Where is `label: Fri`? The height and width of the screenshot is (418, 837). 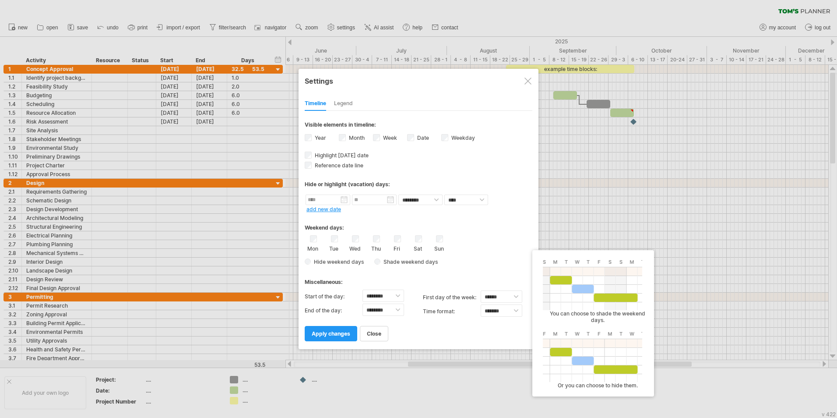
label: Fri is located at coordinates (397, 247).